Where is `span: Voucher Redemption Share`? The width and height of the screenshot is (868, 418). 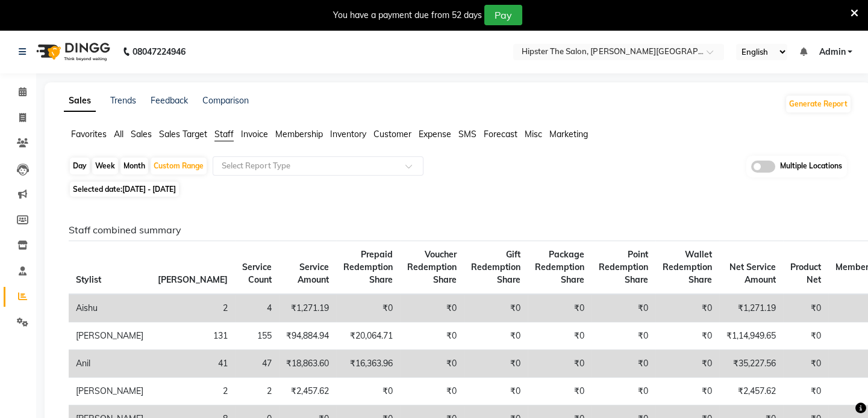 span: Voucher Redemption Share is located at coordinates (432, 267).